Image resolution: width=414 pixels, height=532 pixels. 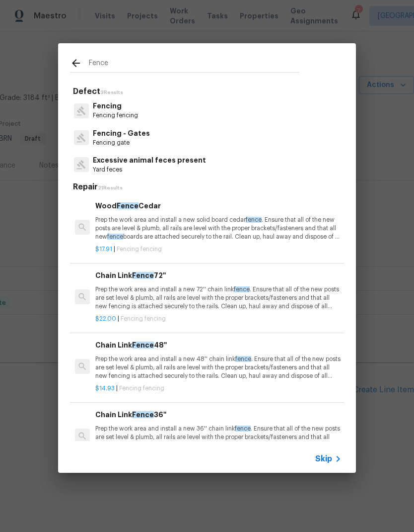 What do you see at coordinates (208, 92) in the screenshot?
I see `h5: Defect` at bounding box center [208, 92].